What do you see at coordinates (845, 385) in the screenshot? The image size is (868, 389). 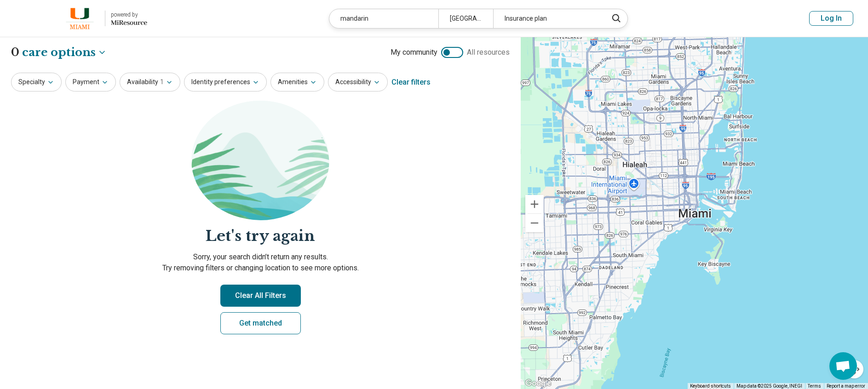 I see `a: Report a map error` at bounding box center [845, 385].